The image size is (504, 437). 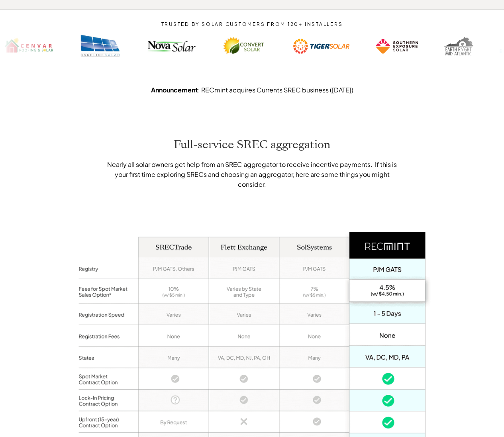 I want to click on p: Nearly all solar owners get help from an SREC aggregator to receive incentive payments. If this i..., so click(x=252, y=174).